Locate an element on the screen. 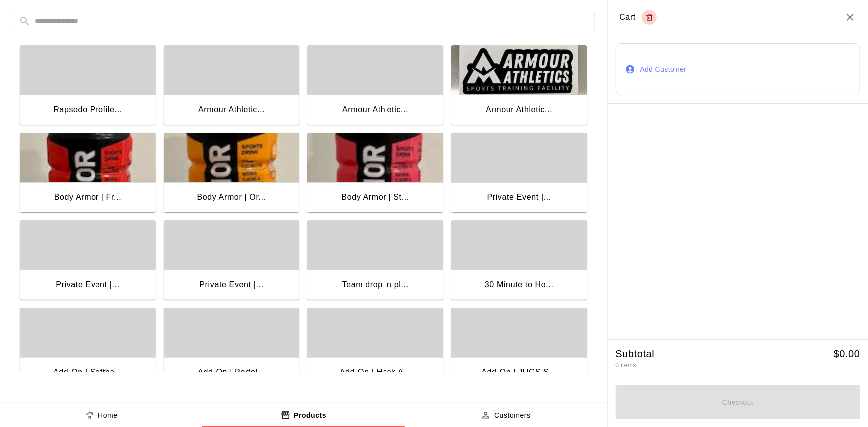 This screenshot has height=427, width=868. h5: $ 0.00 is located at coordinates (847, 355).